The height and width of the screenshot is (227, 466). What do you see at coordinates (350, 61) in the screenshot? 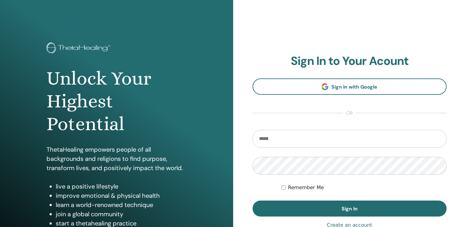
I see `h2: Sign In to Your Acount` at bounding box center [350, 61].